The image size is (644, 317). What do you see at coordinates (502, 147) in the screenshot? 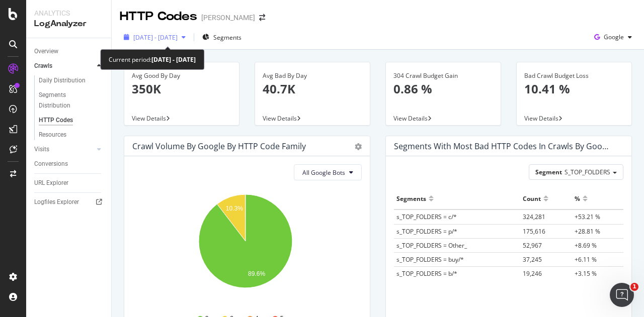
I see `div: Segments with most bad HTTP codes in Crawls by google` at bounding box center [502, 147].